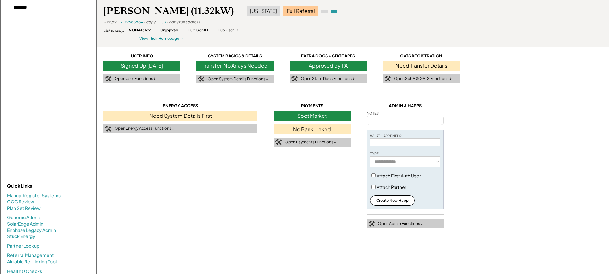  What do you see at coordinates (114, 30) in the screenshot?
I see `div: click to copy:` at bounding box center [114, 30].